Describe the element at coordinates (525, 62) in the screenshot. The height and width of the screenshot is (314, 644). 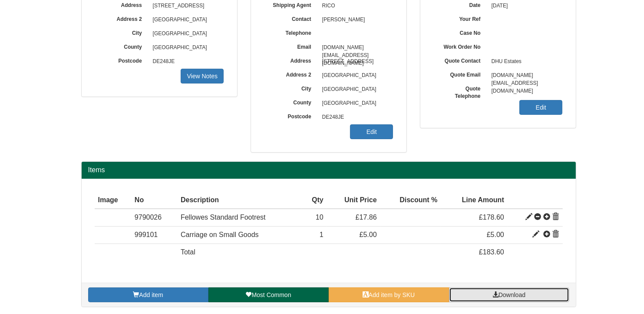
I see `span: DHU Estates` at that location.